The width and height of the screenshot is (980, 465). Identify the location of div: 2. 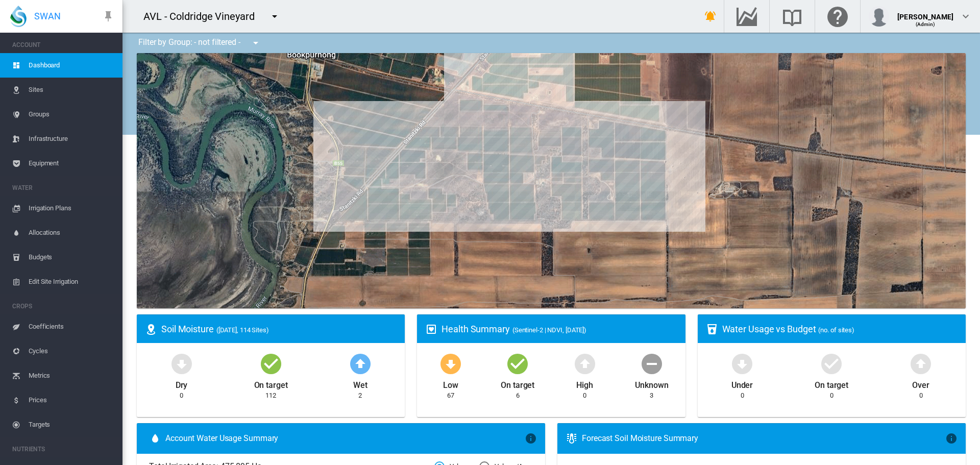
(360, 396).